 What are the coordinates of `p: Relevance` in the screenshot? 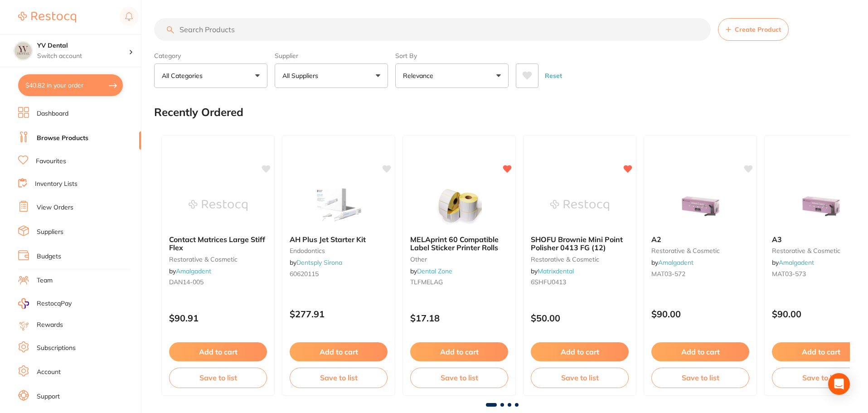 It's located at (420, 76).